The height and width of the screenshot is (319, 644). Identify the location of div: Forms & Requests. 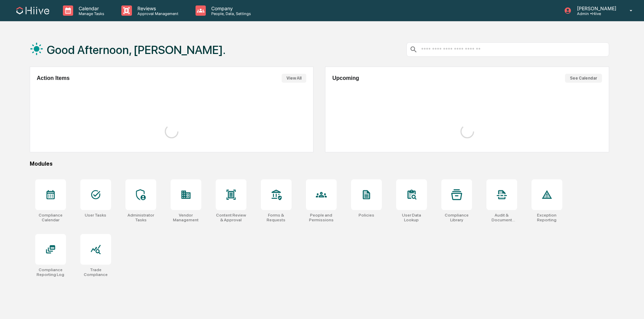
(276, 218).